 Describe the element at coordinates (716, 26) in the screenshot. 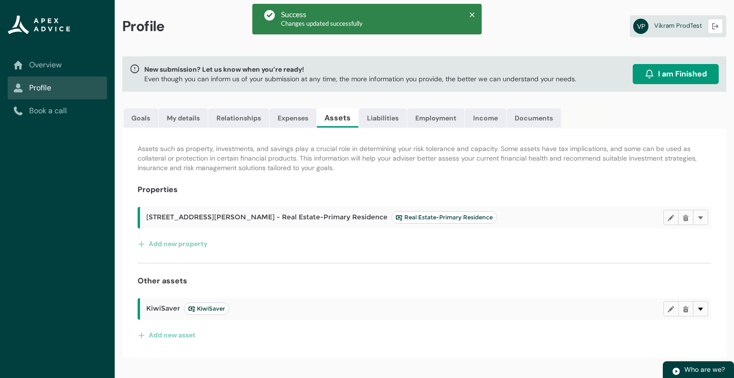

I see `button: Logout` at that location.